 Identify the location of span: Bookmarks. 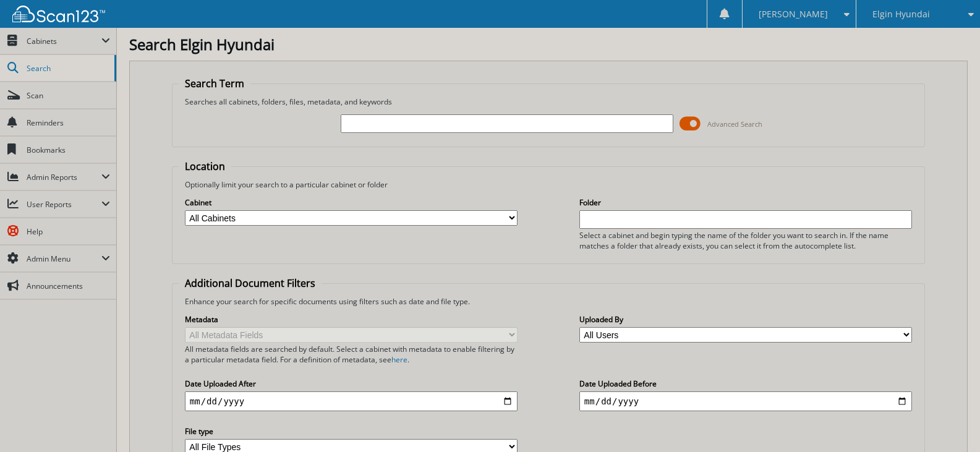
(68, 149).